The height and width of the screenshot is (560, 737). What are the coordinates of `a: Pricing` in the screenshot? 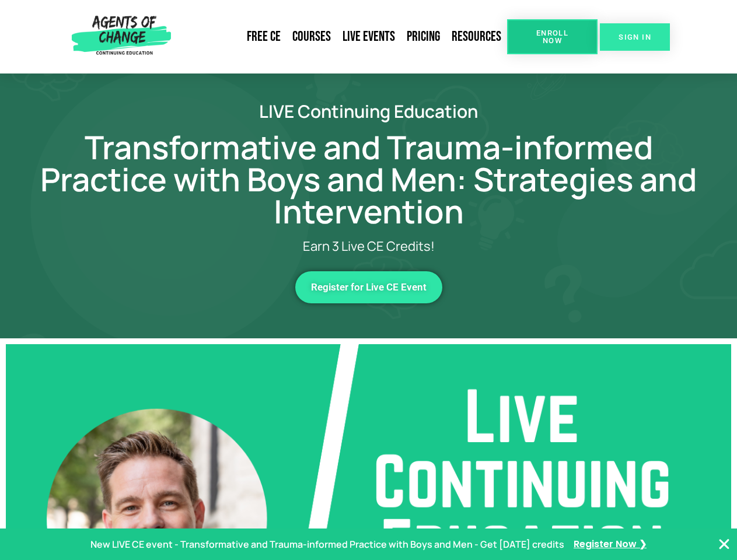 It's located at (423, 37).